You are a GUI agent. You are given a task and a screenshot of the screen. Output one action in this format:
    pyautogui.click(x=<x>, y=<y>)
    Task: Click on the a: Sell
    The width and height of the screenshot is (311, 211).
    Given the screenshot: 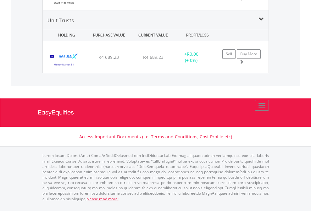 What is the action you would take?
    pyautogui.click(x=229, y=54)
    